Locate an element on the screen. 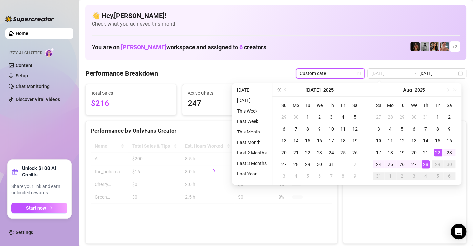 The image size is (473, 246). td: 2025-08-01 is located at coordinates (343, 164).